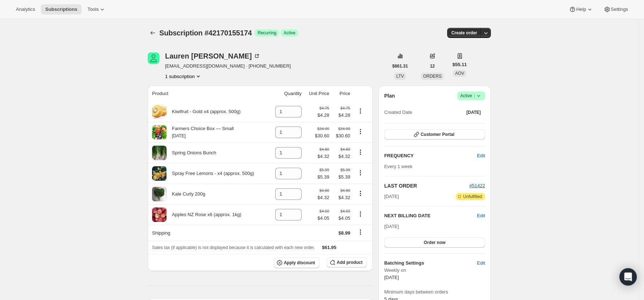 The width and height of the screenshot is (644, 300). What do you see at coordinates (435, 243) in the screenshot?
I see `span: Order now` at bounding box center [435, 243].